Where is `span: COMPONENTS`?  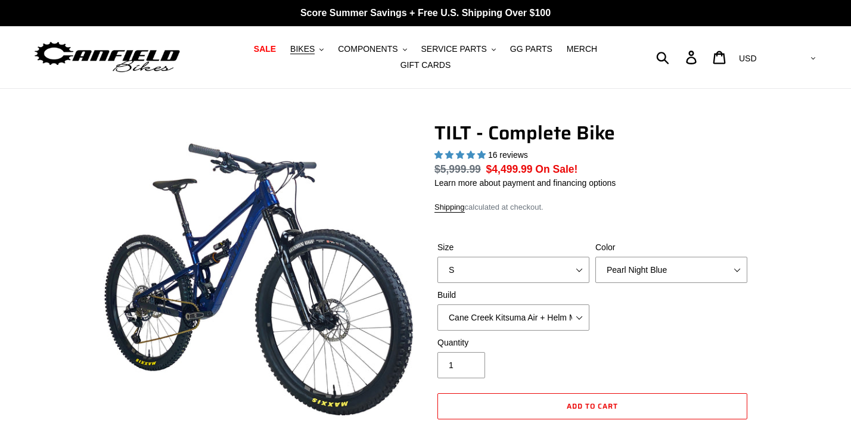
span: COMPONENTS is located at coordinates (368, 49).